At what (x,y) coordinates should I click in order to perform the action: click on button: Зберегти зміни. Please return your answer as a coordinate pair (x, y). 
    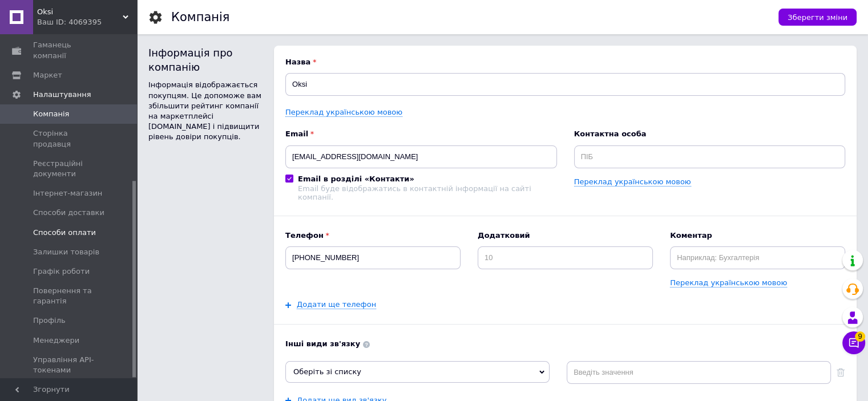
    Looking at the image, I should click on (817, 17).